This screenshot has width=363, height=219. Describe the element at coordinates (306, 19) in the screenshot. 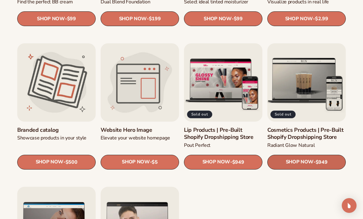

I see `a: SHOP NOW- $2.99` at that location.